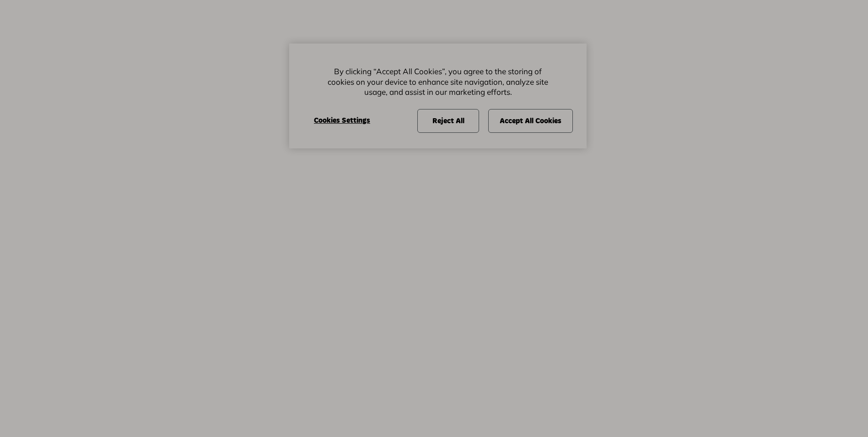 This screenshot has width=868, height=437. Describe the element at coordinates (342, 120) in the screenshot. I see `button: Cookies Settings` at that location.